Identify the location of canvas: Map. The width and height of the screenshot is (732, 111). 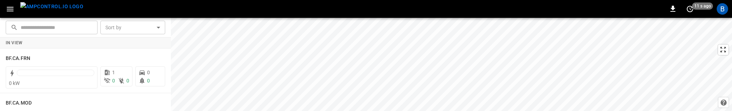
(451, 64).